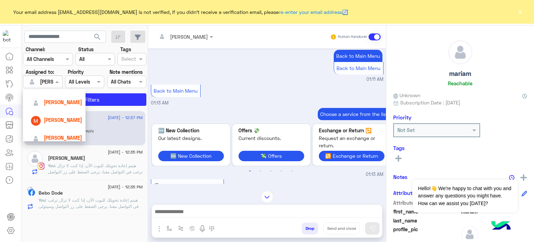 The width and height of the screenshot is (534, 242). What do you see at coordinates (400, 177) in the screenshot?
I see `h6: Notes` at bounding box center [400, 177].